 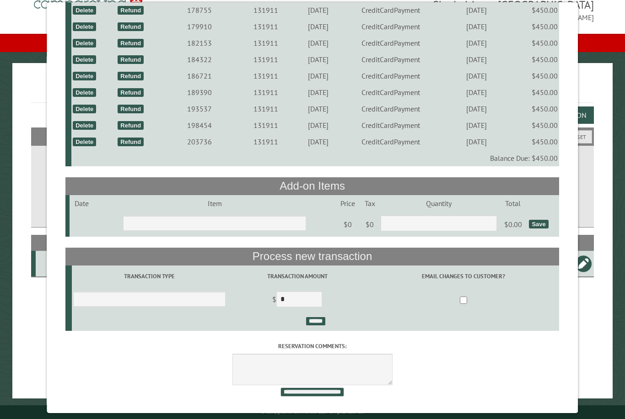 What do you see at coordinates (81, 203) in the screenshot?
I see `td: Date` at bounding box center [81, 203].